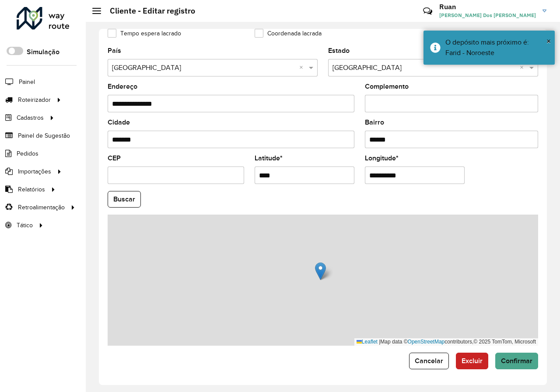 The width and height of the screenshot is (560, 392). Describe the element at coordinates (320, 271) in the screenshot. I see `img: Marker` at that location.